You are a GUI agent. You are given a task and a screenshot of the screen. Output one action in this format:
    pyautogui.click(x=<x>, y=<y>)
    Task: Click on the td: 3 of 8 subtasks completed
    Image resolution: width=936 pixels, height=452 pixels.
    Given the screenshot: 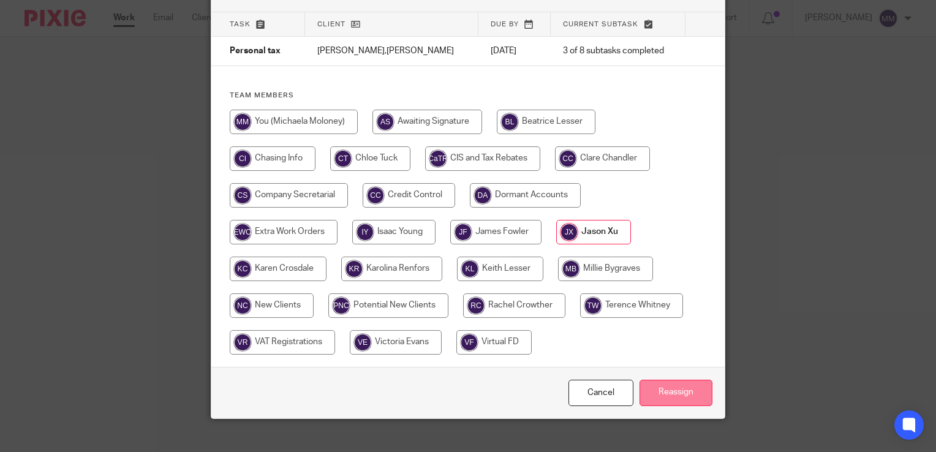 What is the action you would take?
    pyautogui.click(x=618, y=51)
    